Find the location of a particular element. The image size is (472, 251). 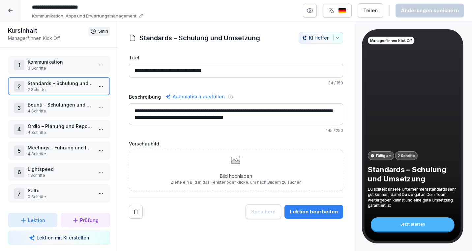

p: / 150 is located at coordinates (236, 83).